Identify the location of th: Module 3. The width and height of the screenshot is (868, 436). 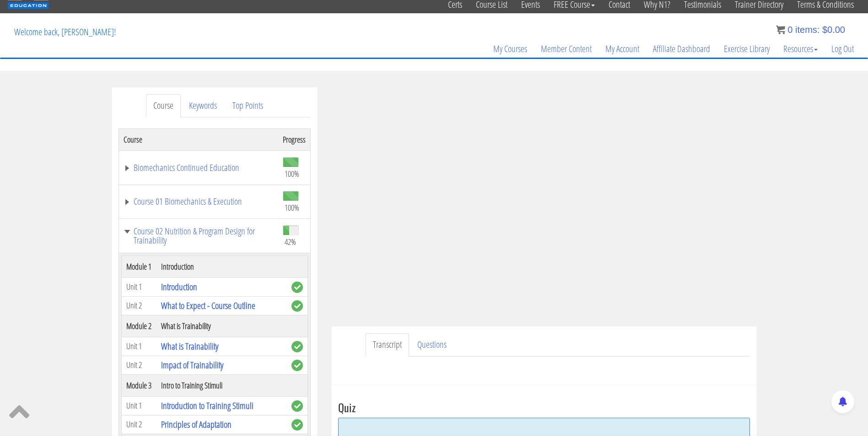
(139, 385).